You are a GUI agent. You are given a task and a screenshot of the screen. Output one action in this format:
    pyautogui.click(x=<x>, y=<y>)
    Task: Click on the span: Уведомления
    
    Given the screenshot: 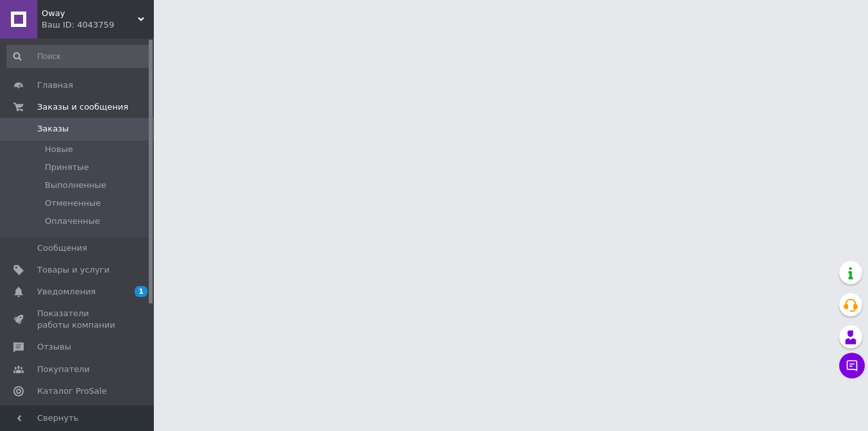 What is the action you would take?
    pyautogui.click(x=66, y=292)
    